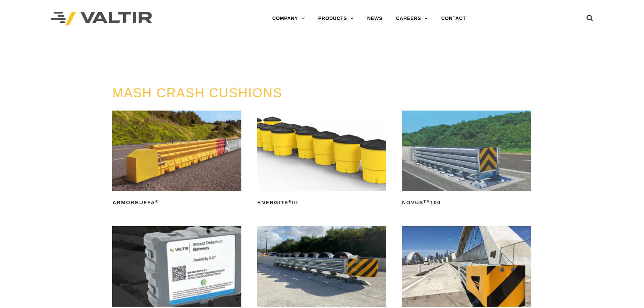 The width and height of the screenshot is (644, 308). I want to click on h2: ArmorBuffa, so click(176, 202).